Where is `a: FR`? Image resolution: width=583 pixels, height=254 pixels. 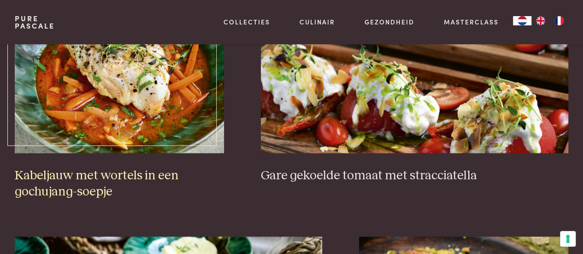
a: FR is located at coordinates (559, 21).